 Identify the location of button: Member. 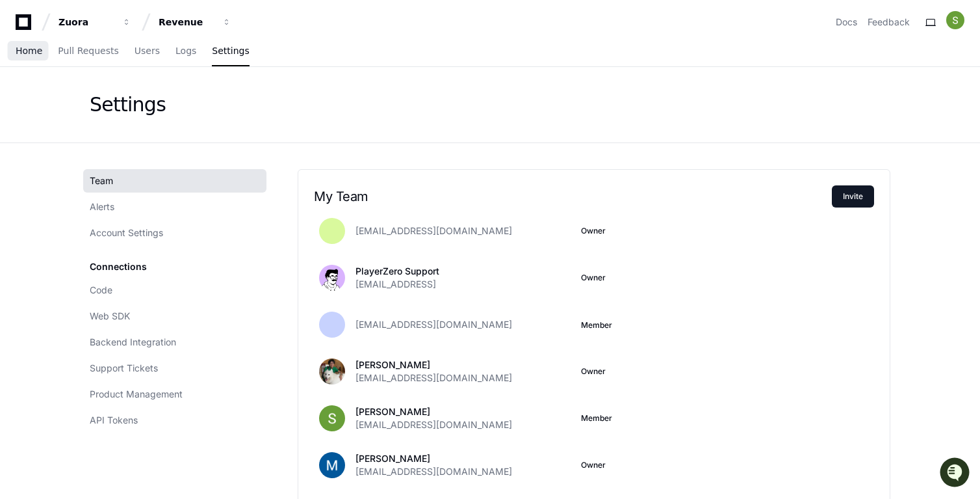
(597, 325).